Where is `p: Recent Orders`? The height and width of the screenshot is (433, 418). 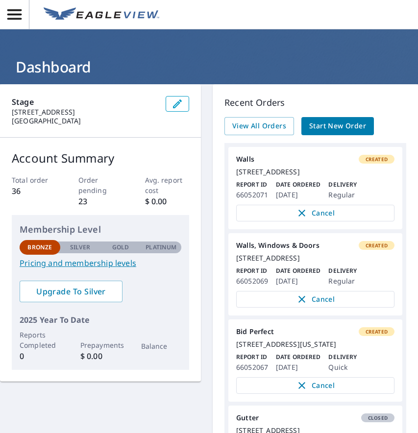
p: Recent Orders is located at coordinates (315, 102).